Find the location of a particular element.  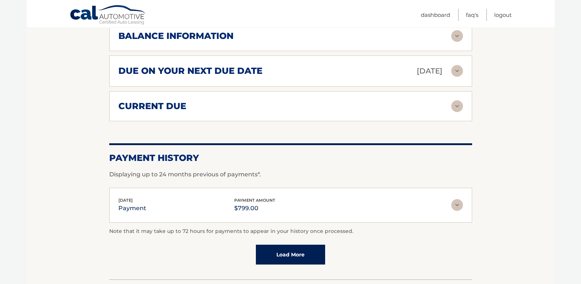

a: FAQ's is located at coordinates (472, 15).